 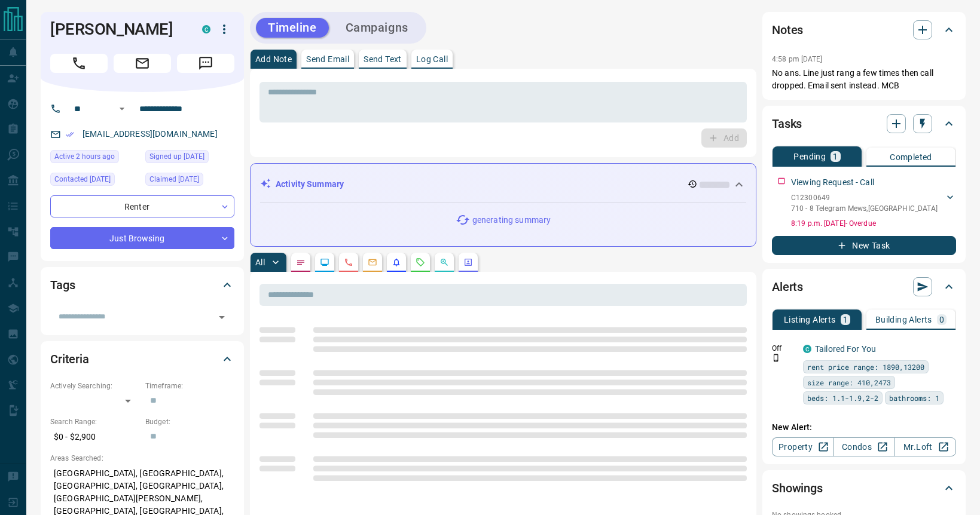 What do you see at coordinates (94, 437) in the screenshot?
I see `p: $0 - $2,900` at bounding box center [94, 437].